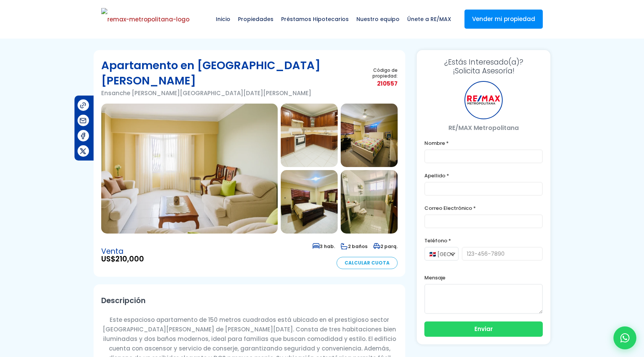  What do you see at coordinates (367, 263) in the screenshot?
I see `a: Calcular Cuota` at bounding box center [367, 263].